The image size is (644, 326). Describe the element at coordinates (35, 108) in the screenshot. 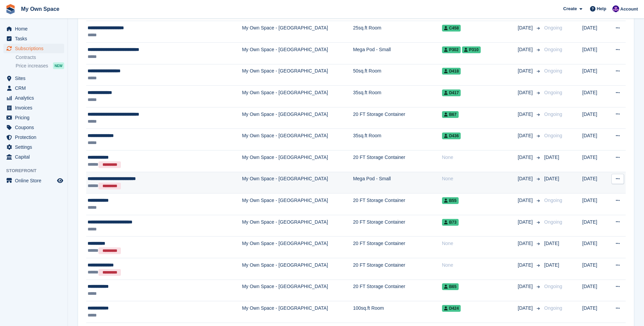

I see `span: Invoices` at that location.